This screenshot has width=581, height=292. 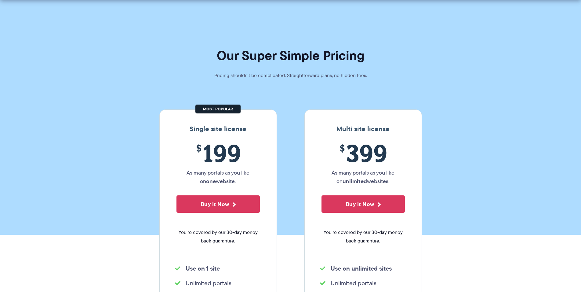 I want to click on h3: Single site license, so click(x=218, y=129).